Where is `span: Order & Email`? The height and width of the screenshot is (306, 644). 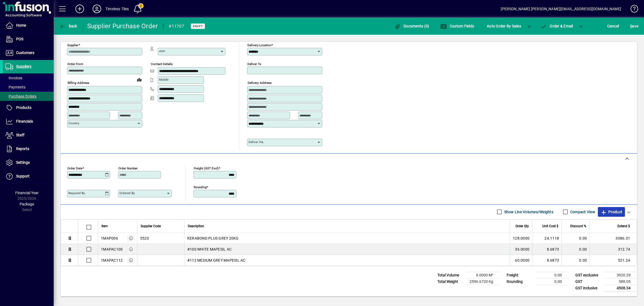 span: Order & Email is located at coordinates (557, 26).